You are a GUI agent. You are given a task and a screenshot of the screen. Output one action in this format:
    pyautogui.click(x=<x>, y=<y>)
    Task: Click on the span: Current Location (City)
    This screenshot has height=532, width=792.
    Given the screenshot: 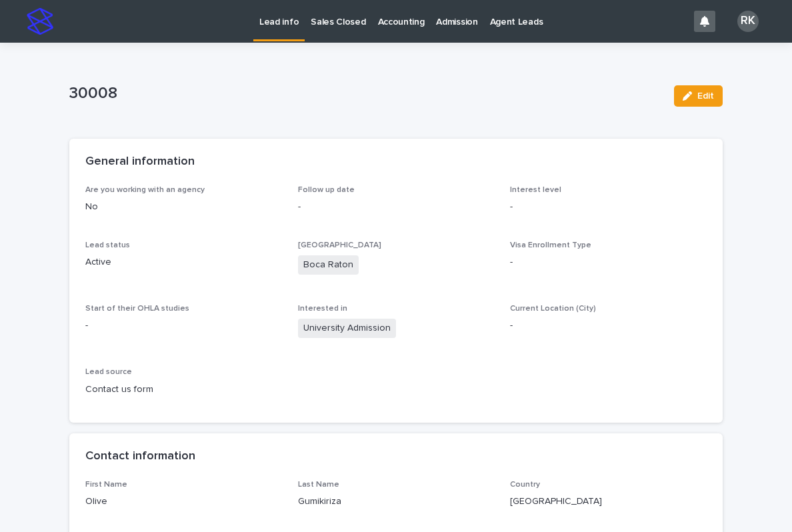 What is the action you would take?
    pyautogui.click(x=553, y=308)
    